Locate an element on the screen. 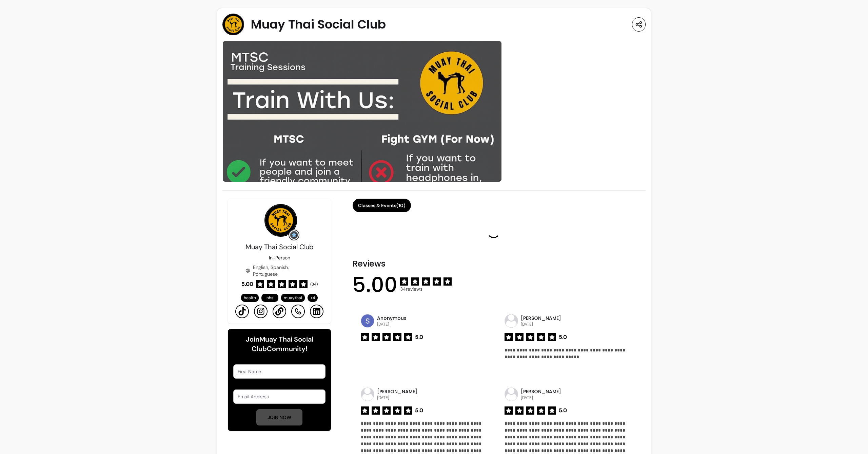  p: In-Person is located at coordinates (279, 258).